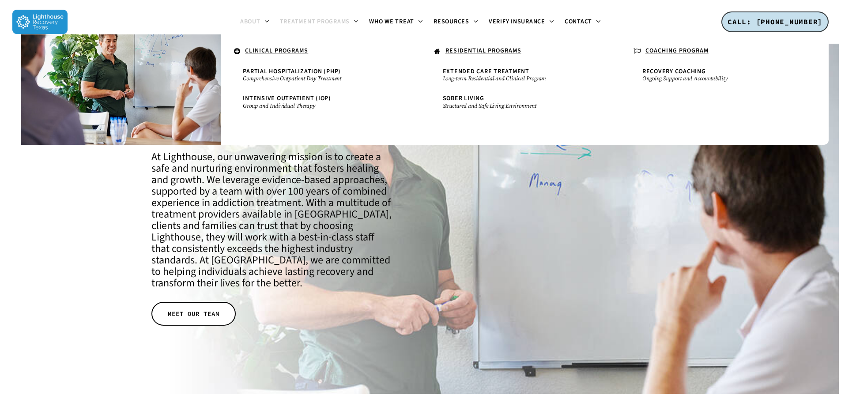 This screenshot has width=841, height=417. I want to click on span: Sober Living, so click(464, 98).